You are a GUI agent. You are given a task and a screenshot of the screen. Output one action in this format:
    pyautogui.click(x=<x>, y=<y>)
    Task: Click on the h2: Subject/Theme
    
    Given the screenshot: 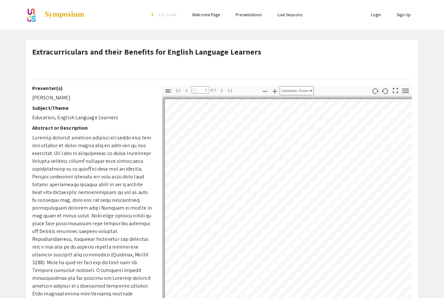 What is the action you would take?
    pyautogui.click(x=92, y=108)
    